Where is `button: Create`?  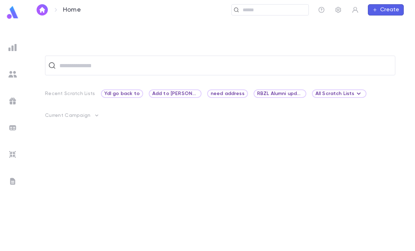 button: Create is located at coordinates (386, 10).